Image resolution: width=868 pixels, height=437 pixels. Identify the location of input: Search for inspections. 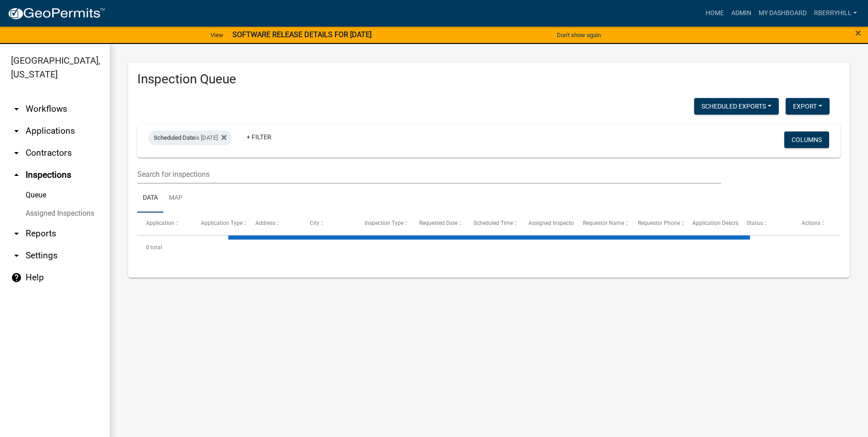
(429, 174).